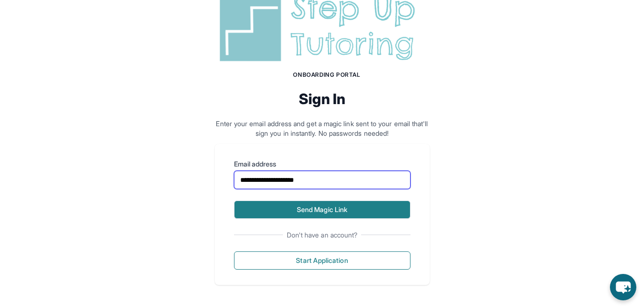 The height and width of the screenshot is (308, 644). What do you see at coordinates (322, 261) in the screenshot?
I see `button: Start Application` at bounding box center [322, 261].